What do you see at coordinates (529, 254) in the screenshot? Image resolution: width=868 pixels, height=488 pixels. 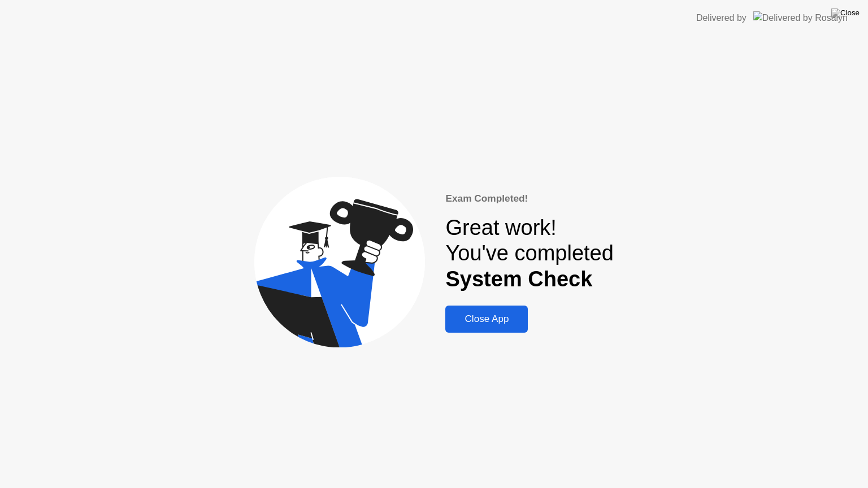 I see `div: Great work! You've completed` at bounding box center [529, 254].